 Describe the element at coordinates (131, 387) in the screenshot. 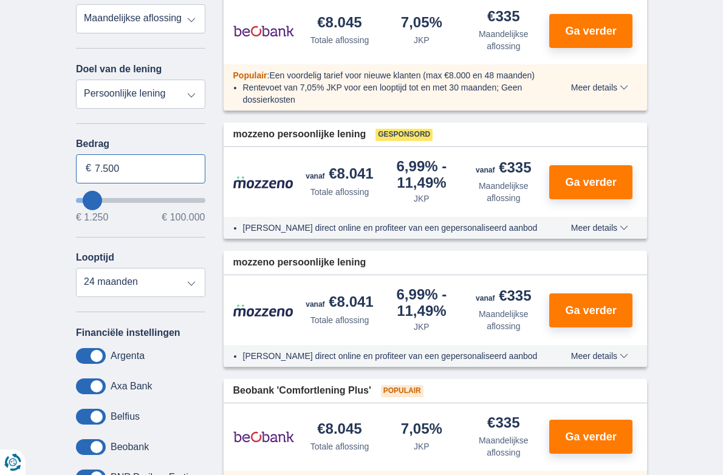

I see `label: Axa Bank` at that location.